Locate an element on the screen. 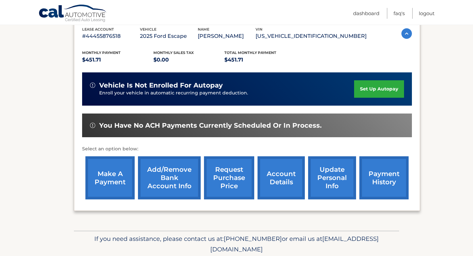  a: Add/Remove bank account info is located at coordinates (169, 177).